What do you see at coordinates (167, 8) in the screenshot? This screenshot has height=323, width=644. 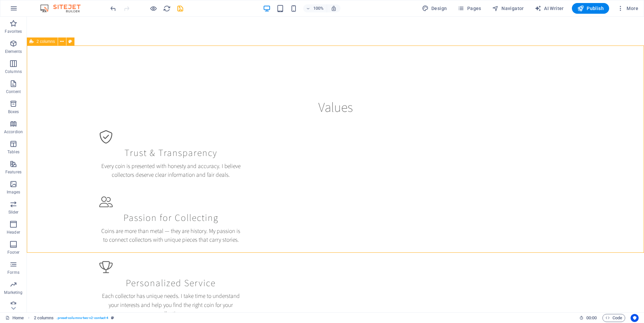 I see `i: Reload page` at bounding box center [167, 8].